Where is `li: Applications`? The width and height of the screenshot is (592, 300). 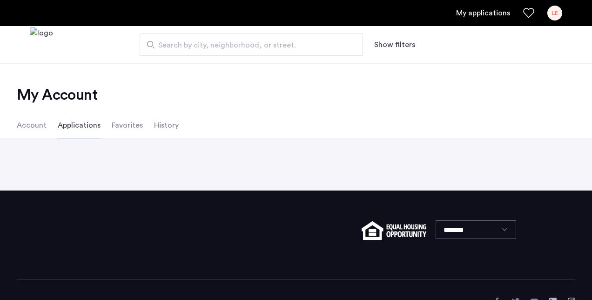 li: Applications is located at coordinates (79, 125).